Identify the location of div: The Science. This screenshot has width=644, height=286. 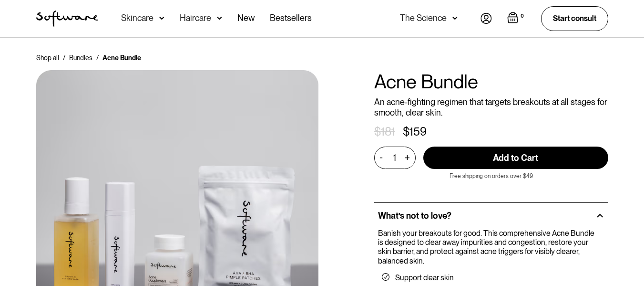
(423, 18).